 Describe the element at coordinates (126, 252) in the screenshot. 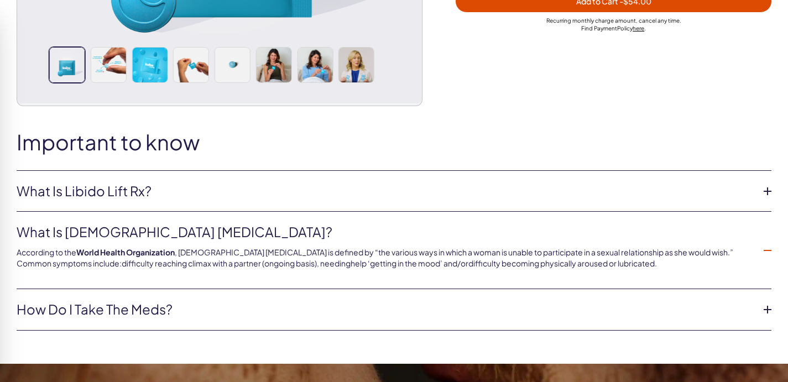

I see `a: World Health Organization` at that location.